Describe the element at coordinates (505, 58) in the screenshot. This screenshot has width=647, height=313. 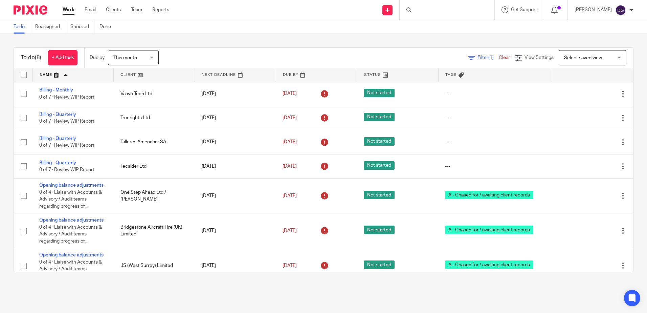
I see `a: Clear` at that location.